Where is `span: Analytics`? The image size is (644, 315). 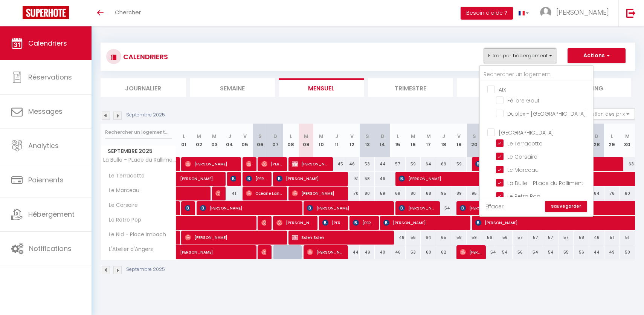
span: Analytics is located at coordinates (43, 145).